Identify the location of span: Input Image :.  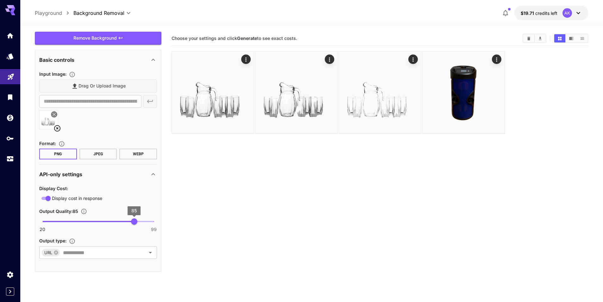
(53, 74).